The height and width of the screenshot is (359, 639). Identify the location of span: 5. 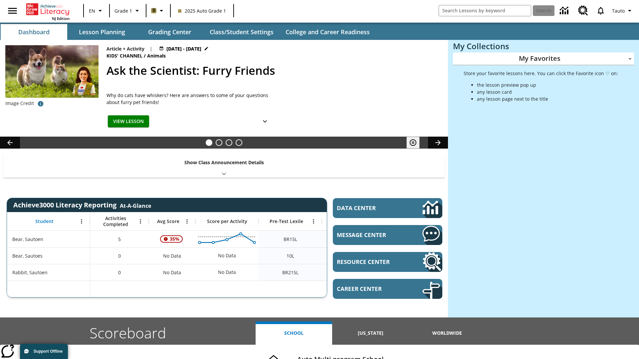
(119, 239).